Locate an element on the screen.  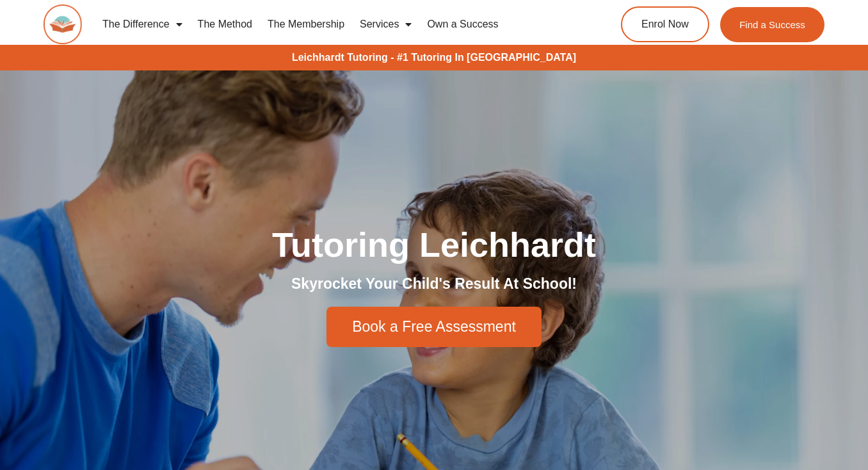
a: The Method is located at coordinates (224, 24).